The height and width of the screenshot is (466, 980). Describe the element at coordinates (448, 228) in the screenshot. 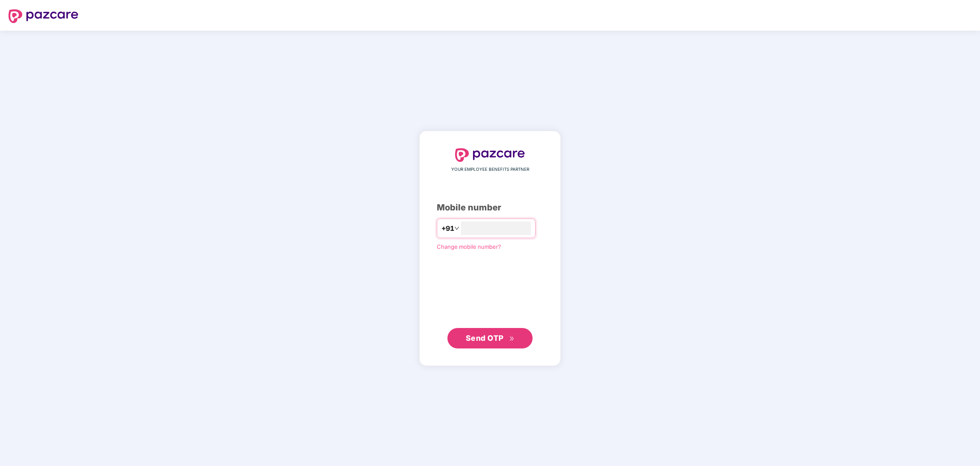

I see `span: +91` at that location.